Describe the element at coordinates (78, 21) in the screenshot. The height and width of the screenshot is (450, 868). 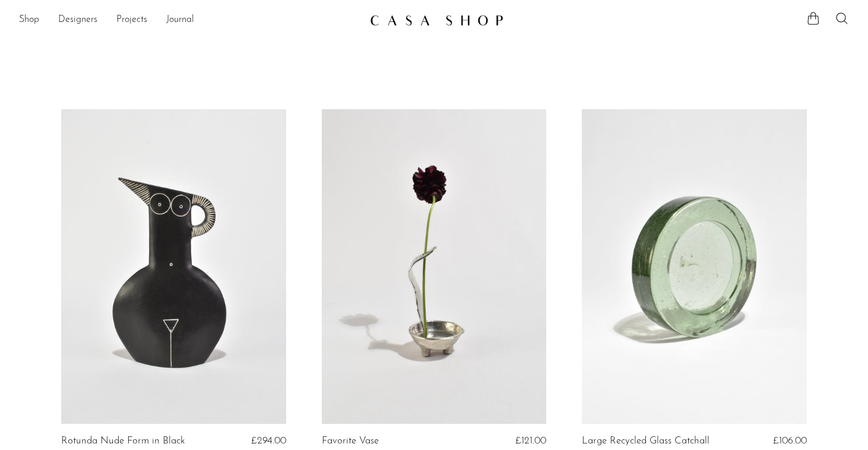
I see `a: Designers` at that location.